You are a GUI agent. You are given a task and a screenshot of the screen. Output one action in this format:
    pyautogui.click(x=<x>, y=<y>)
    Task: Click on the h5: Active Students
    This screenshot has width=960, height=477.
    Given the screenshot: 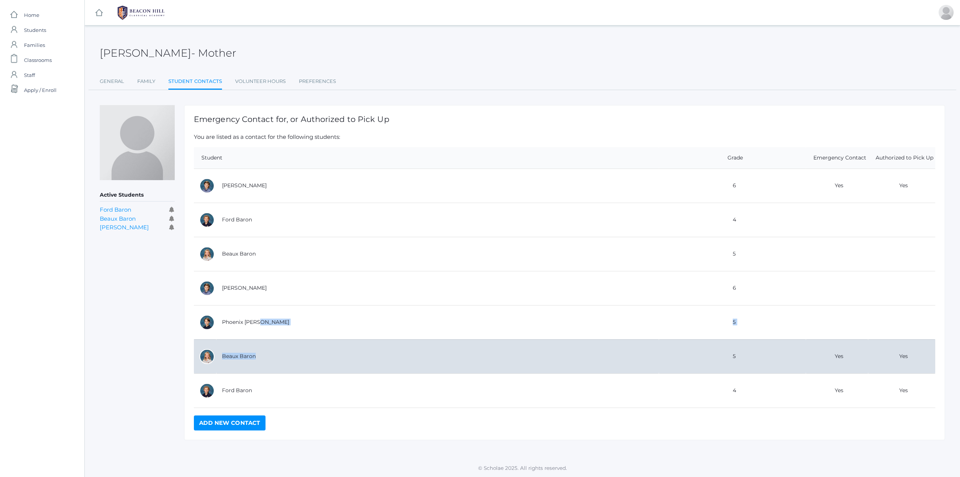 What is the action you would take?
    pyautogui.click(x=137, y=195)
    